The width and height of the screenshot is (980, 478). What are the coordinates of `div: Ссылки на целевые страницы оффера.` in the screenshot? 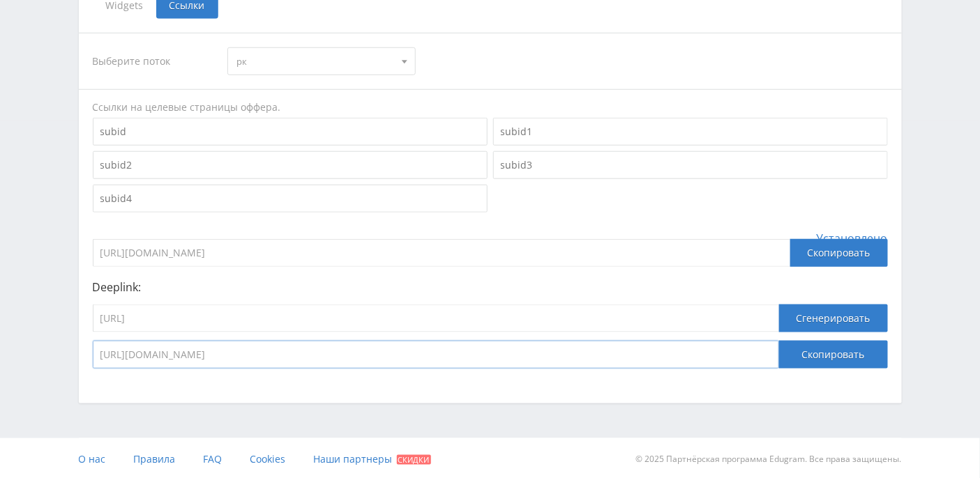 It's located at (490, 107).